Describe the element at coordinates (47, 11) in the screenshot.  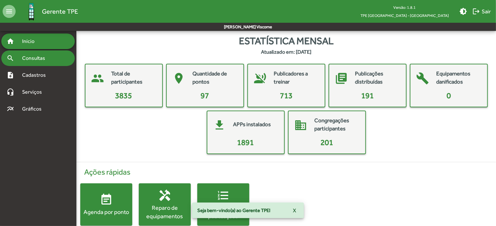
I see `a: Gerente TPE` at that location.